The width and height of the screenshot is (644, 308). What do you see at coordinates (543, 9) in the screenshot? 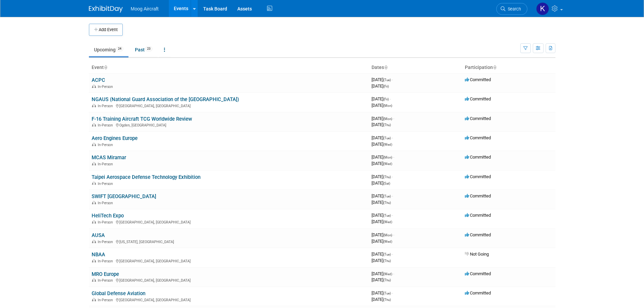
I see `img: Kelsey Blackley` at bounding box center [543, 9].